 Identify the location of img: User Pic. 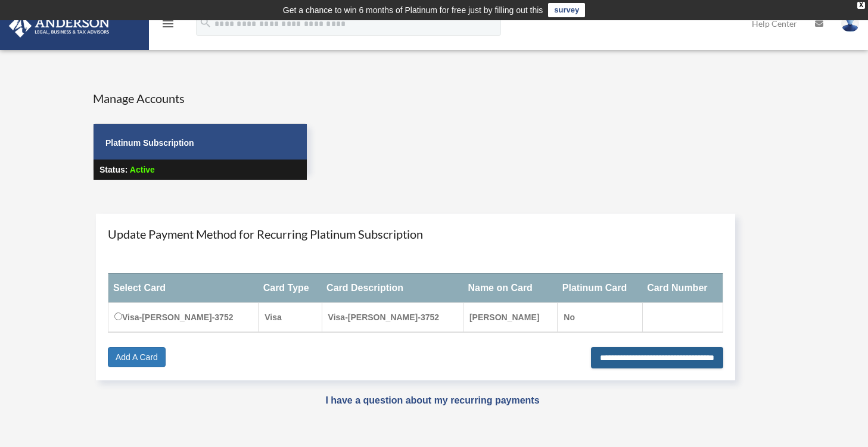
(850, 23).